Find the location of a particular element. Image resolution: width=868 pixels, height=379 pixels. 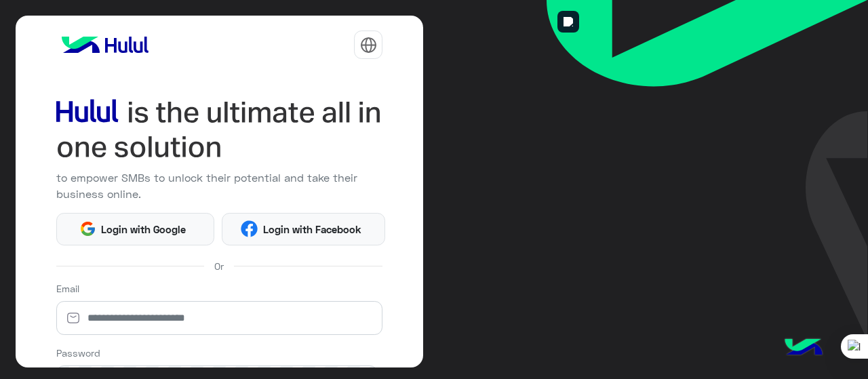

button: Login with Google is located at coordinates (135, 229).